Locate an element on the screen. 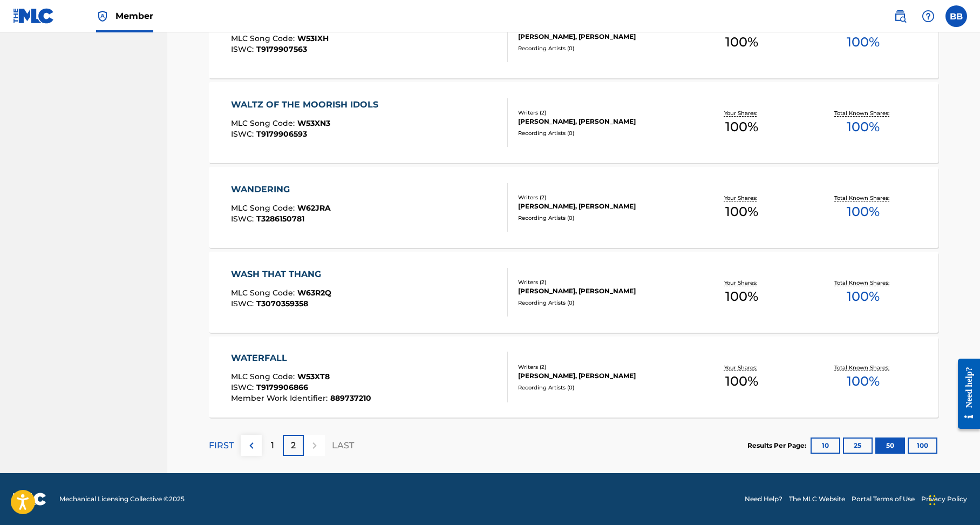 The image size is (980, 525). button: 100 is located at coordinates (923, 446).